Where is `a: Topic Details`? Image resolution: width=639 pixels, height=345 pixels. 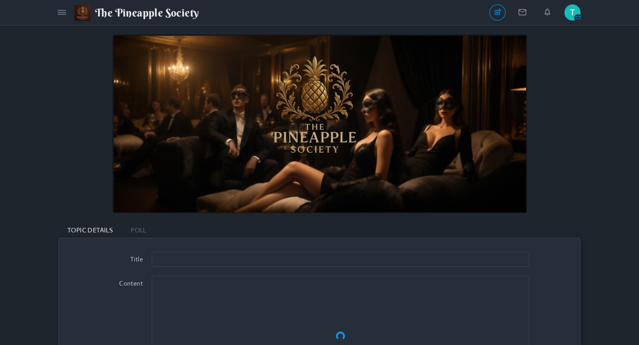 a: Topic Details is located at coordinates (90, 229).